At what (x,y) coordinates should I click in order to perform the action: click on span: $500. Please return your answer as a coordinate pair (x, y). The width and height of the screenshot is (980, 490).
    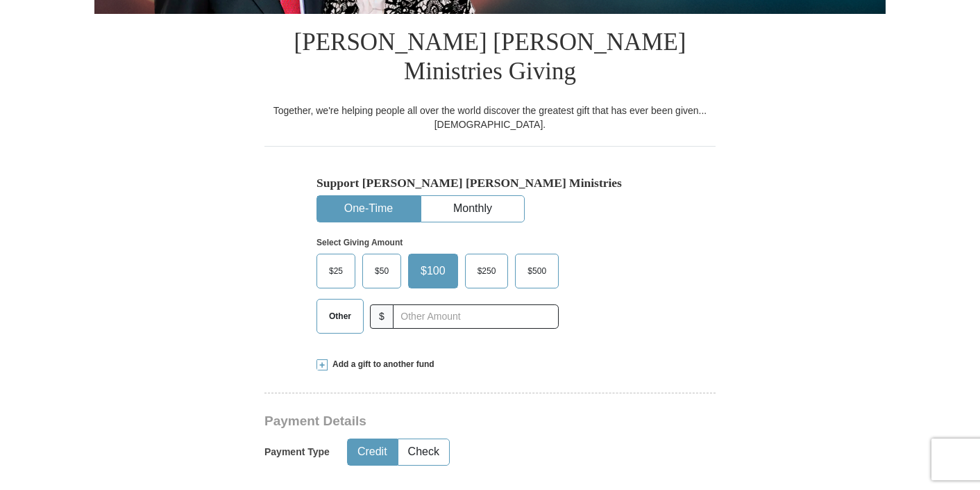
    Looking at the image, I should click on (537, 271).